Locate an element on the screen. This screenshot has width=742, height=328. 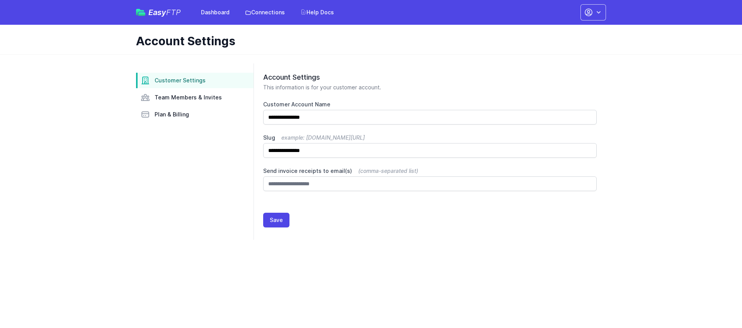
span: Easy is located at coordinates (165, 12).